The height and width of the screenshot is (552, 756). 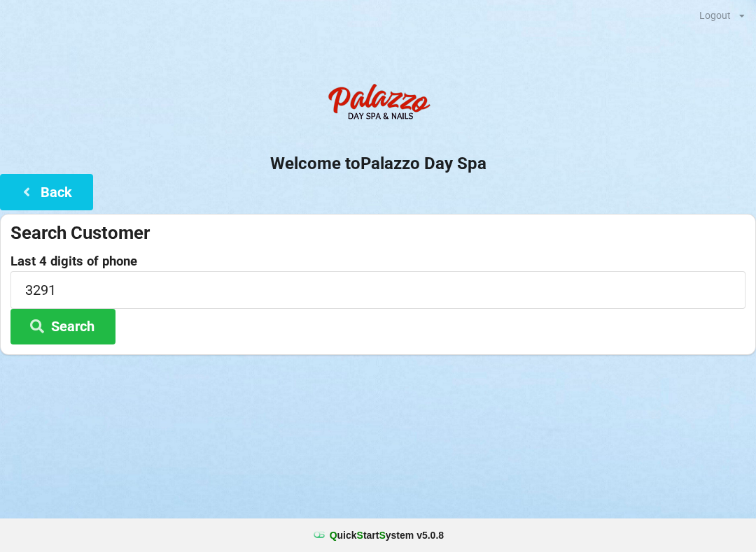 What do you see at coordinates (319, 536) in the screenshot?
I see `img: favicon.ico` at bounding box center [319, 536].